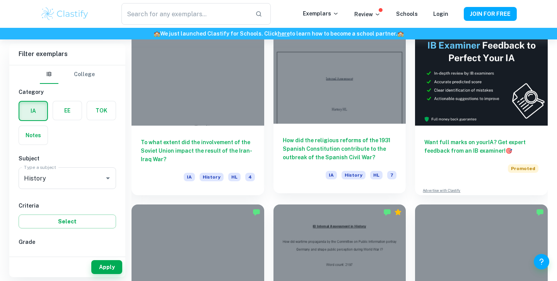 The image size is (557, 281). I want to click on a: Advertise with Clastify, so click(441, 191).